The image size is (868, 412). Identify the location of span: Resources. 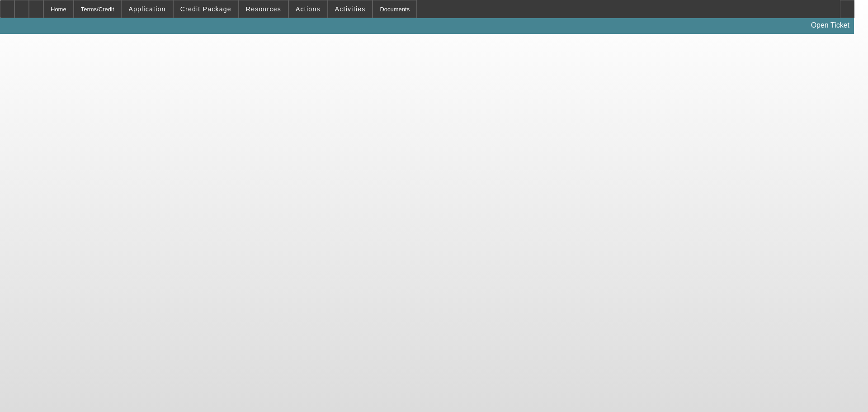
(264, 9).